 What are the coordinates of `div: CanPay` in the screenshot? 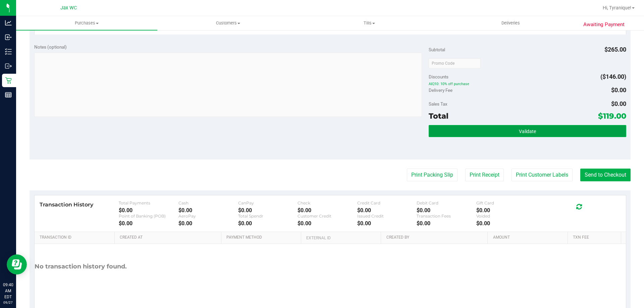 It's located at (268, 203).